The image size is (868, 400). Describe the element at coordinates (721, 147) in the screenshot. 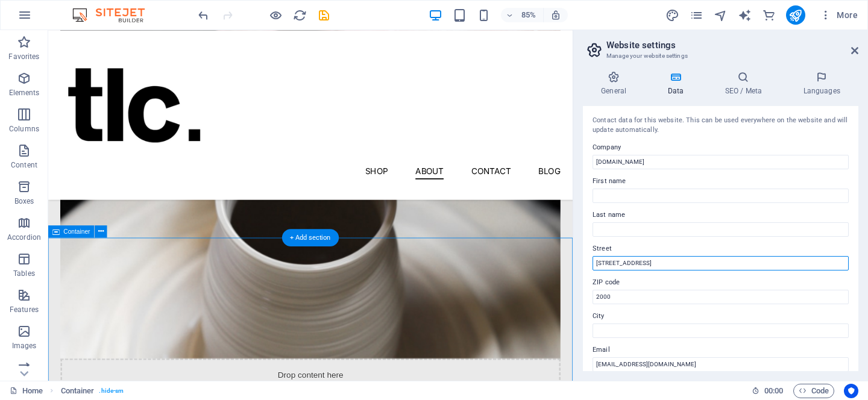

I see `label: Company` at that location.